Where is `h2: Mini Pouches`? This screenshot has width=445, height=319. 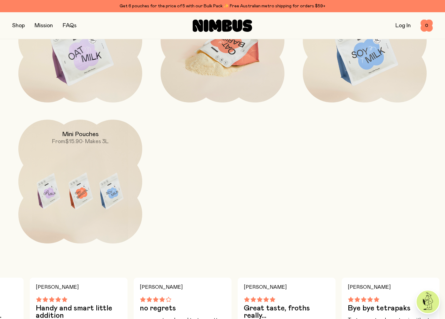 h2: Mini Pouches is located at coordinates (80, 134).